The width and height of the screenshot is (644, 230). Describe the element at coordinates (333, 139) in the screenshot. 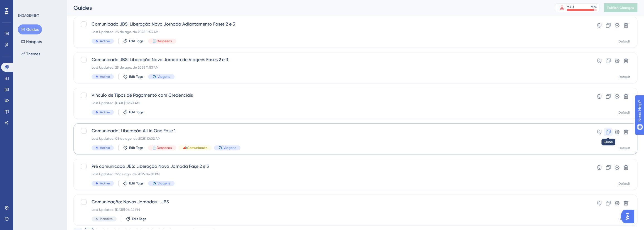

I see `div: Last Updated: 08 de ago. de 2025 10:02 AM` at that location.